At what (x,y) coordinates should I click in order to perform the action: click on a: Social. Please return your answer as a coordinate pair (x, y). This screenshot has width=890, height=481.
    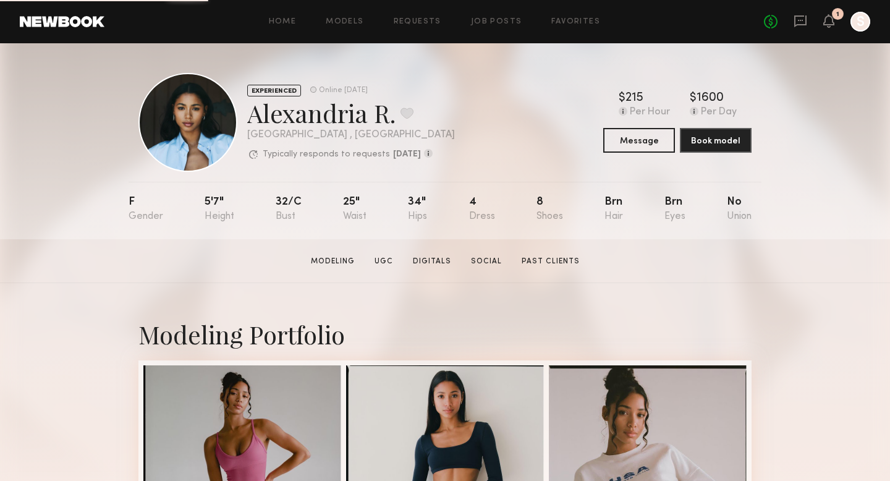
    Looking at the image, I should click on (487, 262).